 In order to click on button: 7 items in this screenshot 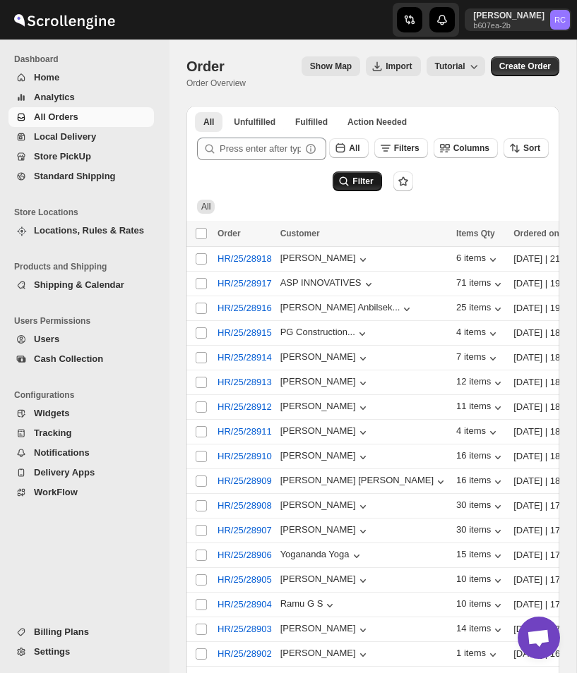, I will do `click(478, 359)`.